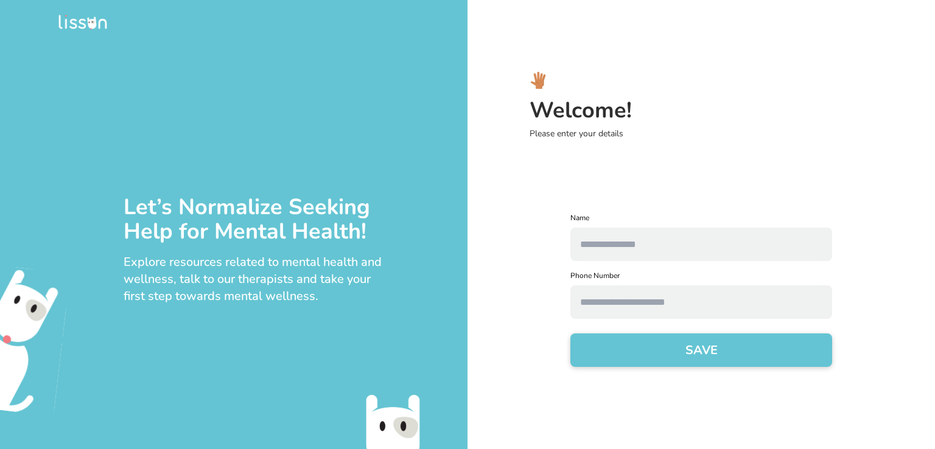 This screenshot has height=449, width=935. What do you see at coordinates (732, 134) in the screenshot?
I see `p: Please enter your details` at bounding box center [732, 134].